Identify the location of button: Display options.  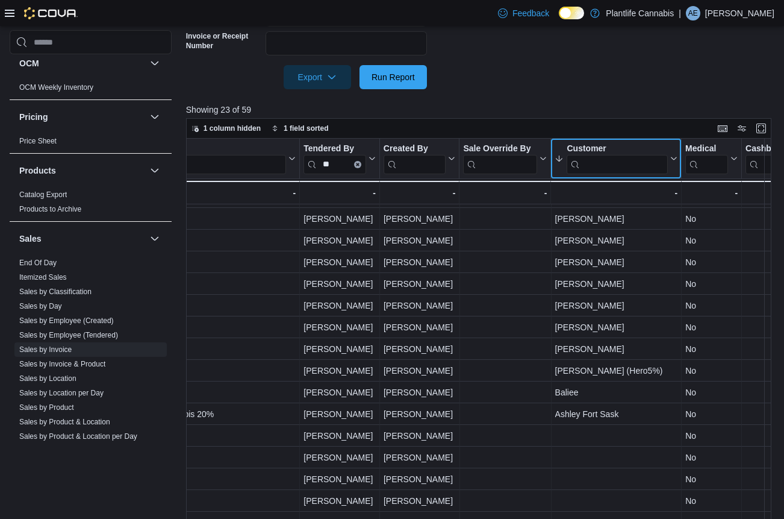
(742, 128).